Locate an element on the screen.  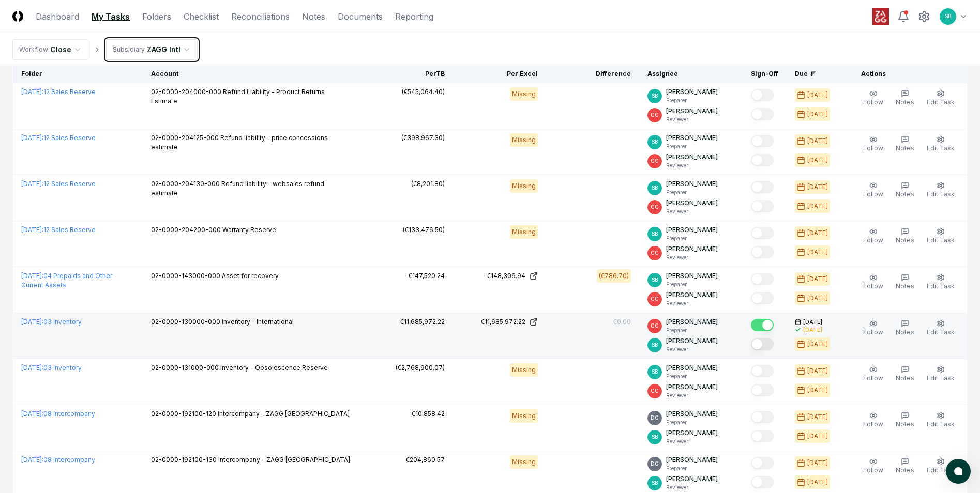
th: Sign-Off is located at coordinates (764, 74).